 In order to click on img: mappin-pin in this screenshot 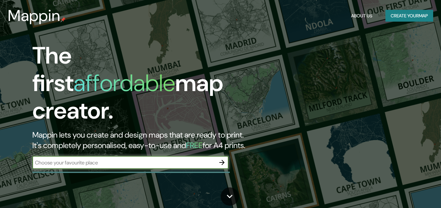, I will do `click(63, 20)`.